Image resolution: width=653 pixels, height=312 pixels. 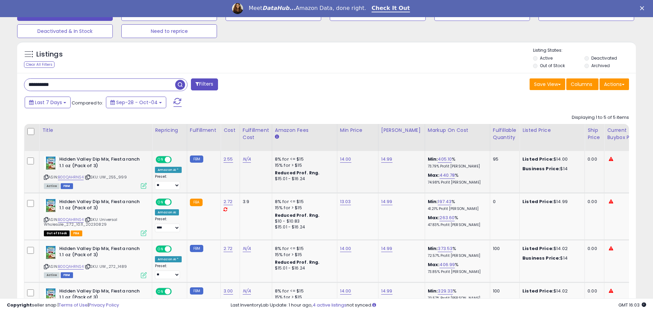 I want to click on div: Current Buybox Price, so click(x=624, y=134).